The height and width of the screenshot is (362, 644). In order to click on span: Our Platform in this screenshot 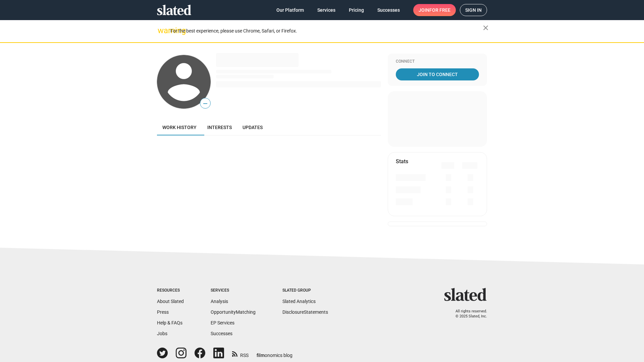, I will do `click(290, 10)`.